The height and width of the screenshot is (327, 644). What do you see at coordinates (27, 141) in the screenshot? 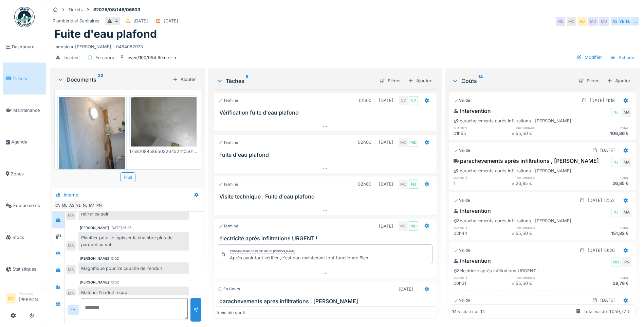
I see `span: Agenda` at bounding box center [27, 141].